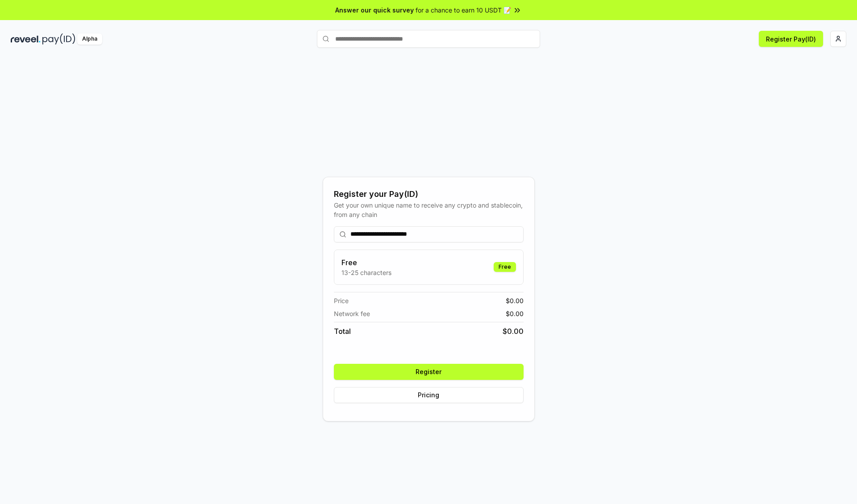 This screenshot has width=857, height=504. What do you see at coordinates (791, 39) in the screenshot?
I see `button: Register Pay(ID)` at bounding box center [791, 39].